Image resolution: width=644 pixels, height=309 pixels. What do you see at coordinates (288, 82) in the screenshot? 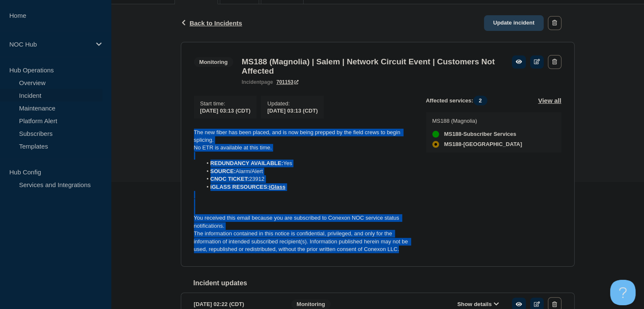
I see `a: 701153` at bounding box center [288, 82].